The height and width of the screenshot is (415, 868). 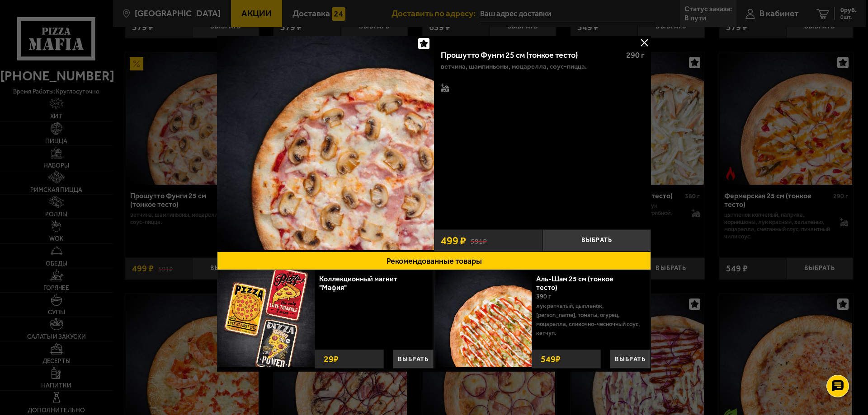 I want to click on span: 290 г, so click(x=635, y=55).